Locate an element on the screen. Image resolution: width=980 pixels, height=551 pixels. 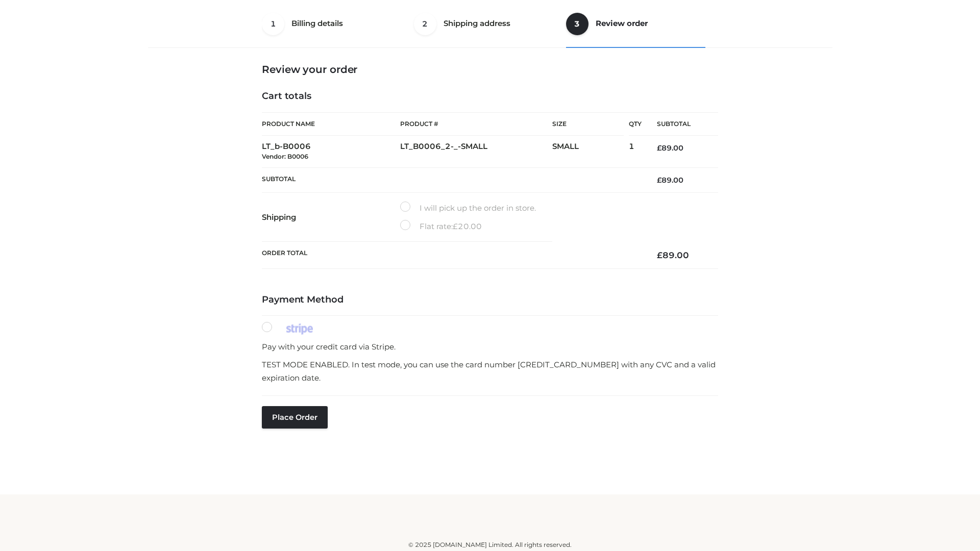
td: 1 is located at coordinates (635, 151).